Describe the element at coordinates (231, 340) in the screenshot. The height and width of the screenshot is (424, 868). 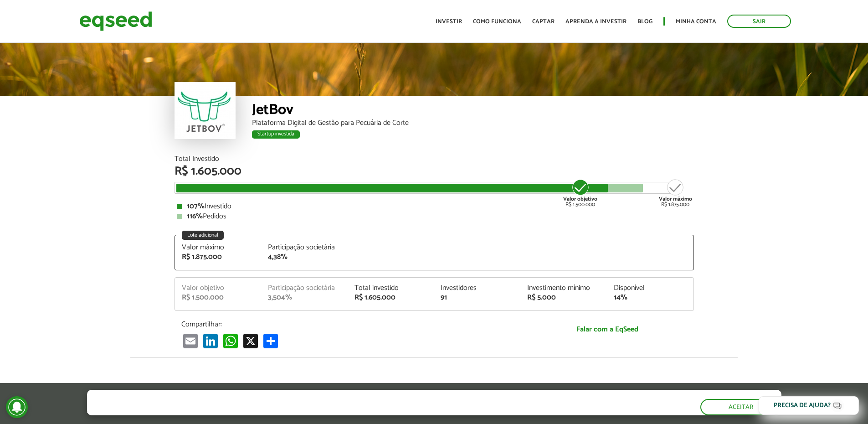
I see `a: WhatsApp` at that location.